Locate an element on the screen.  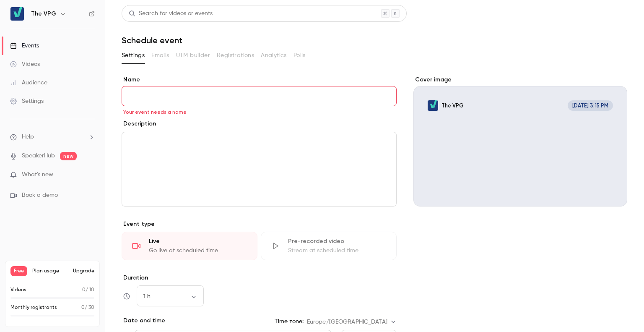
div: 1 h is located at coordinates (170, 296).